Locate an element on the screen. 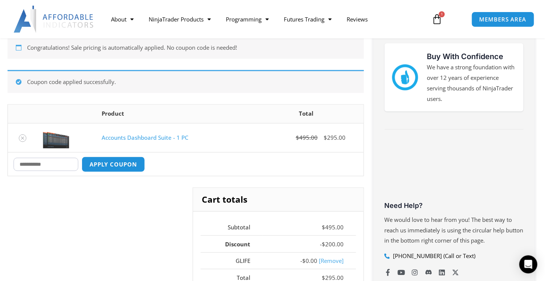 This screenshot has width=545, height=281. nav: Menu is located at coordinates (264, 19).